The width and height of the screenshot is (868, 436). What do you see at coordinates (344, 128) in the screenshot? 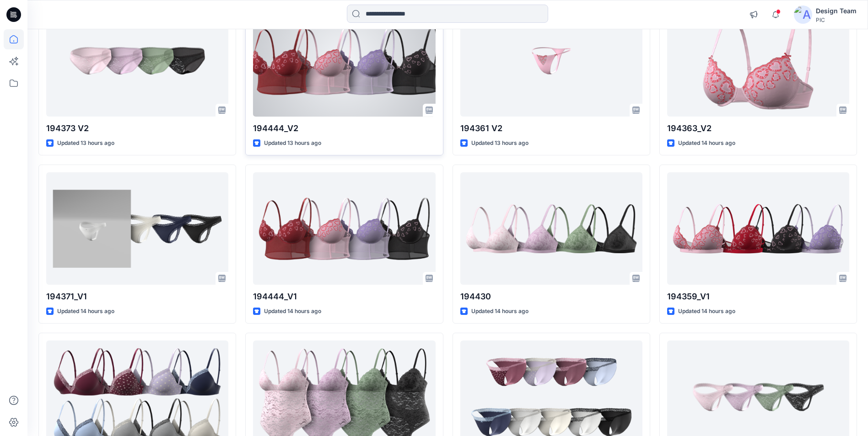
I see `p: 194444_V2` at bounding box center [344, 128].